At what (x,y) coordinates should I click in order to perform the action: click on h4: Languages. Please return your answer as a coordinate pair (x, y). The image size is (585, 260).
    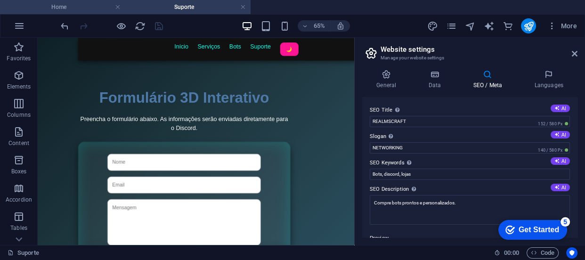
    Looking at the image, I should click on (549, 80).